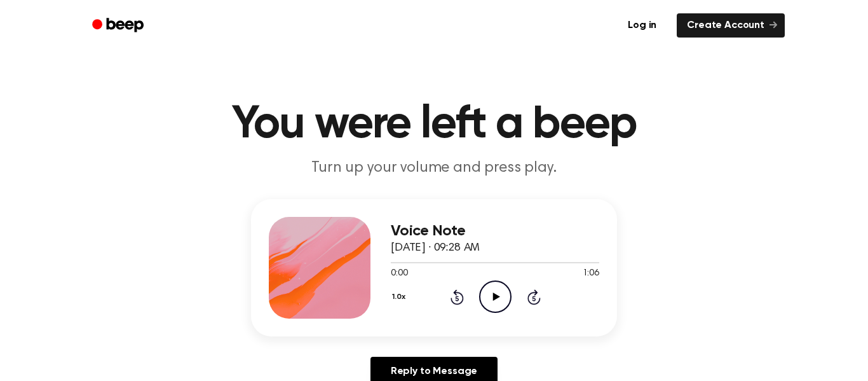 The image size is (868, 381). What do you see at coordinates (591, 273) in the screenshot?
I see `span: 1:06` at bounding box center [591, 273].